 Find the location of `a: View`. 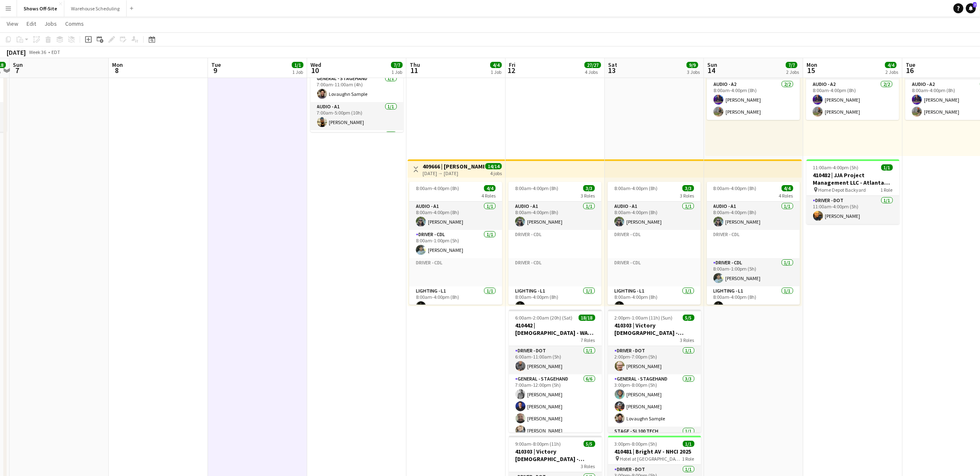

a: View is located at coordinates (13, 24).